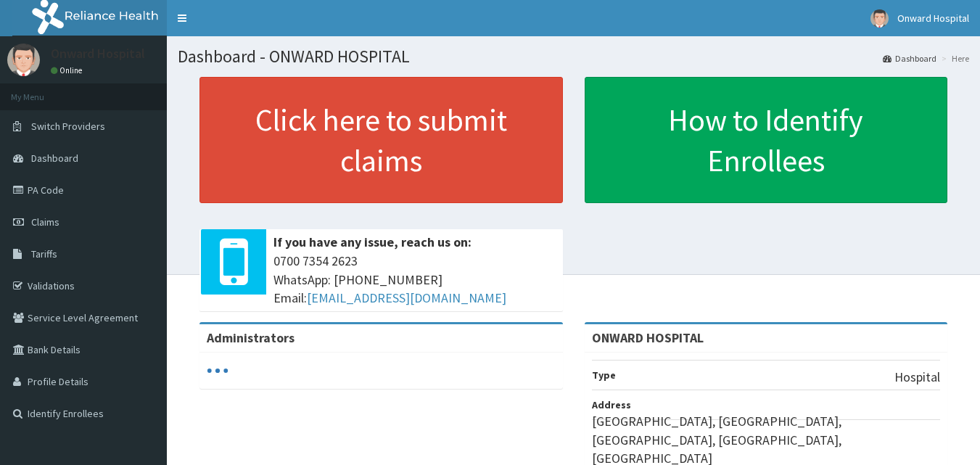 Image resolution: width=980 pixels, height=465 pixels. Describe the element at coordinates (381, 140) in the screenshot. I see `a: Click here to submit claims` at that location.